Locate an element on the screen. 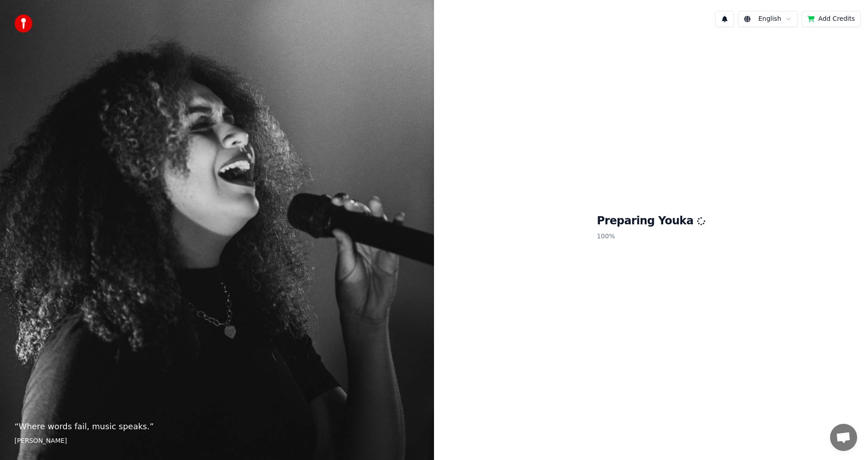  button: Add Credits is located at coordinates (831, 19).